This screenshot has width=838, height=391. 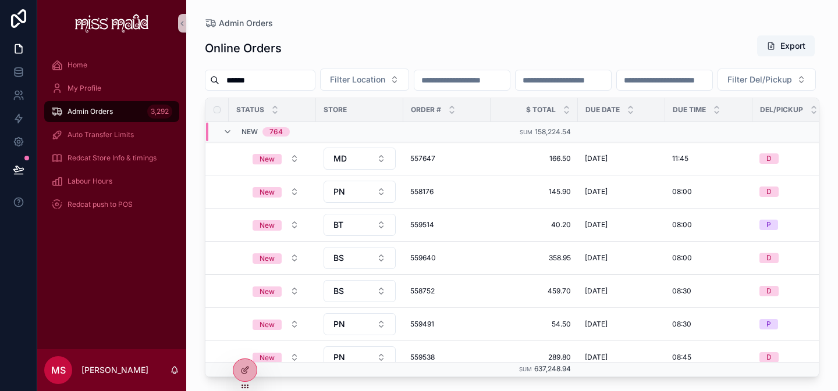 I want to click on span: 358.95, so click(x=534, y=258).